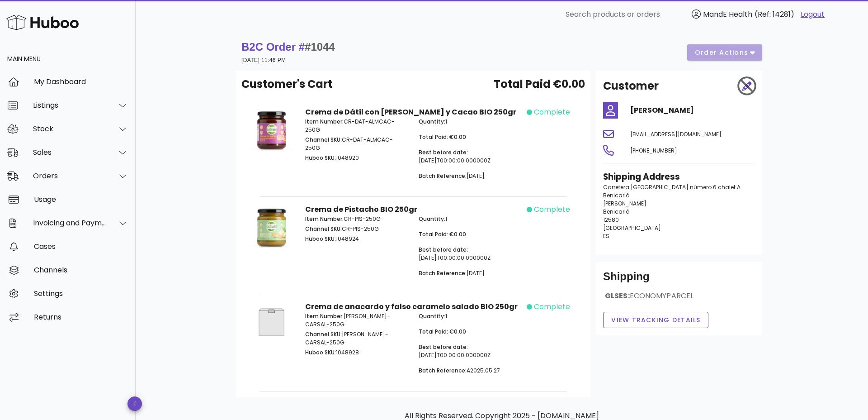  Describe the element at coordinates (679, 280) in the screenshot. I see `div: Shipping` at that location.